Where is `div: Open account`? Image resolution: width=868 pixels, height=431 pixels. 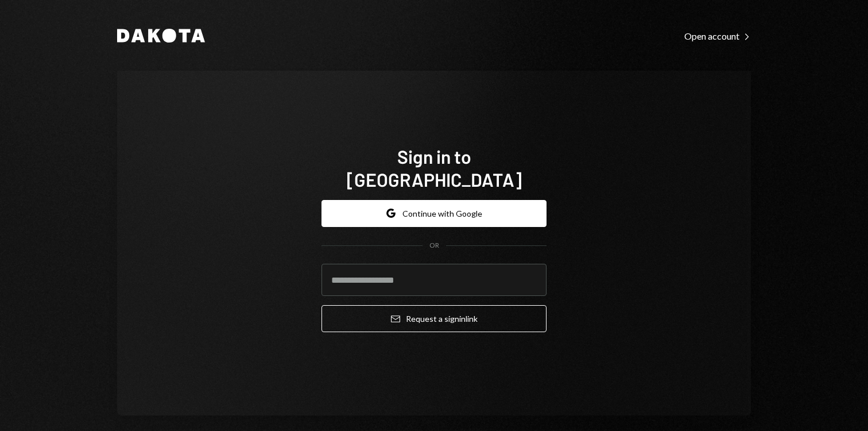 div: Open account is located at coordinates (718, 36).